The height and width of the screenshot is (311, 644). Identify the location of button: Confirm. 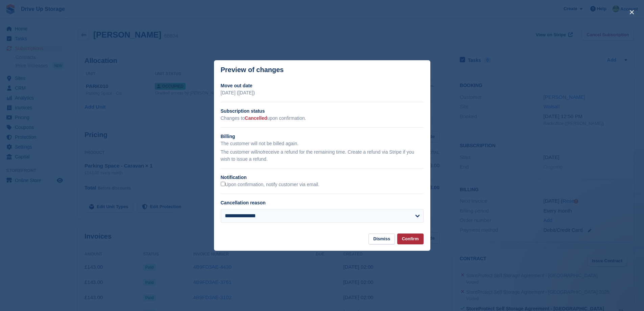
(411, 239).